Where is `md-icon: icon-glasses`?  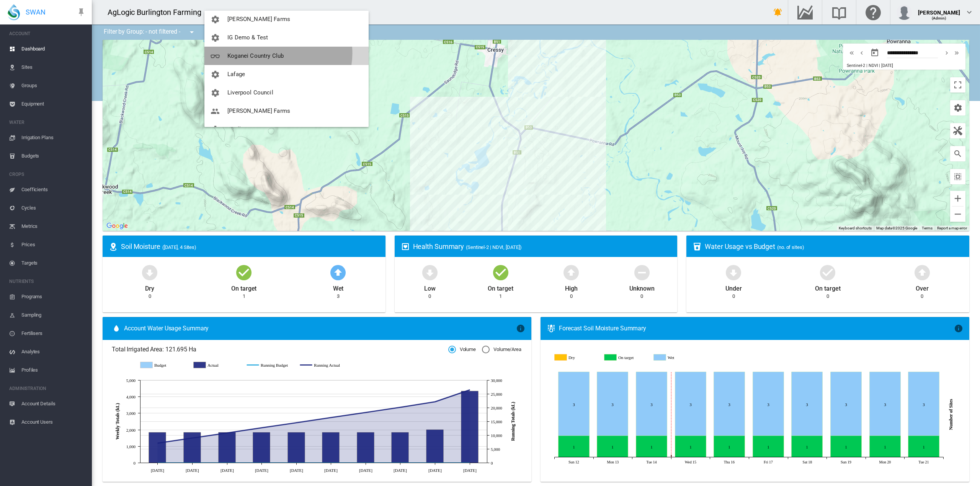 md-icon: icon-glasses is located at coordinates (215, 56).